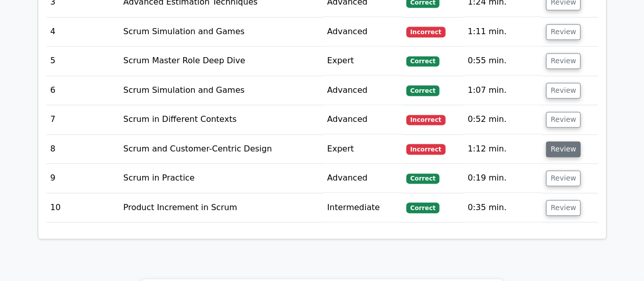 The width and height of the screenshot is (644, 281). What do you see at coordinates (82, 178) in the screenshot?
I see `td: 9` at bounding box center [82, 178].